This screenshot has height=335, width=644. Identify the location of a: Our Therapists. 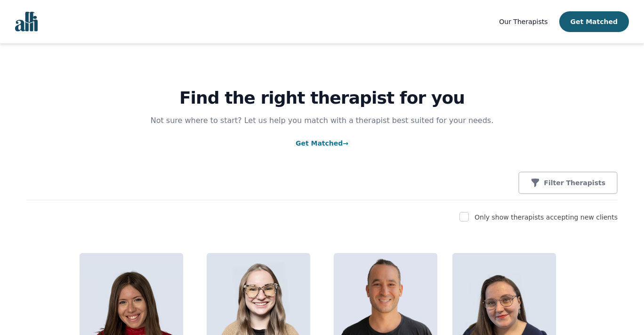
(523, 22).